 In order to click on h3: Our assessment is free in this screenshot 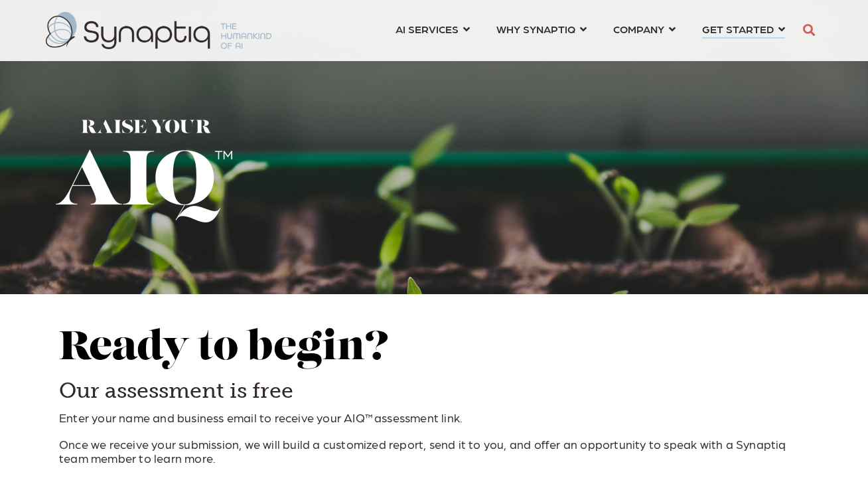, I will do `click(434, 391)`.